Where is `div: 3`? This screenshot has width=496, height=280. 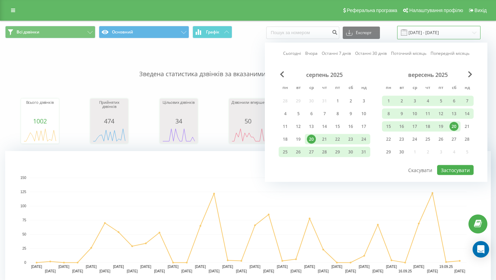
div: 3 is located at coordinates (415, 101).